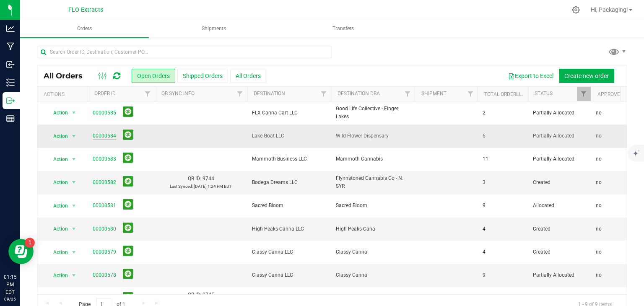 The width and height of the screenshot is (644, 306). What do you see at coordinates (178, 93) in the screenshot?
I see `a: QB Sync Info` at bounding box center [178, 93].